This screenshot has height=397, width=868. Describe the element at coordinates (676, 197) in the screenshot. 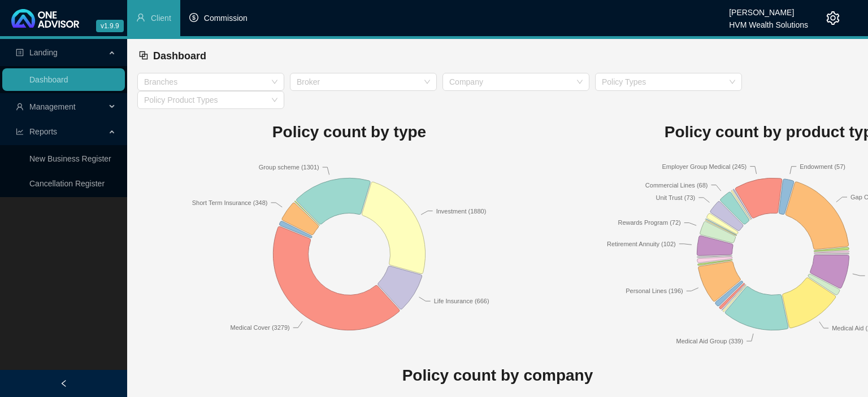

I see `text: Unit Trust (73)` at that location.